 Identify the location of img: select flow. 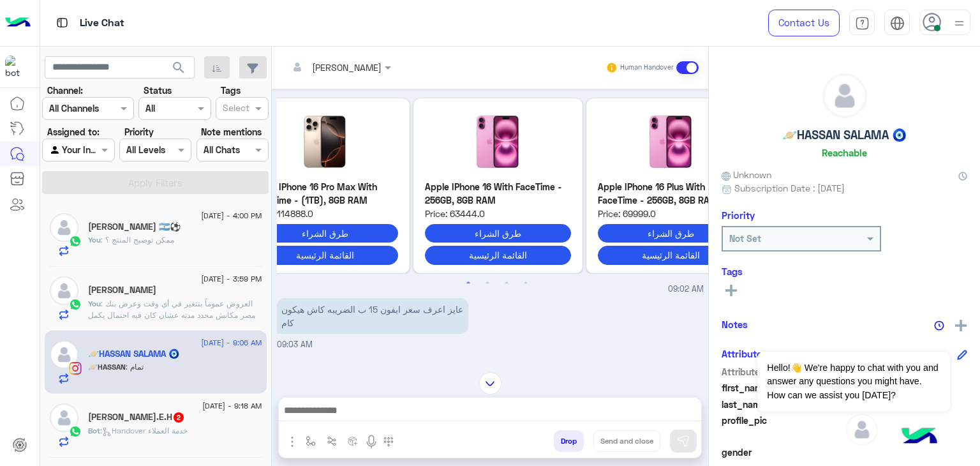
(311, 441).